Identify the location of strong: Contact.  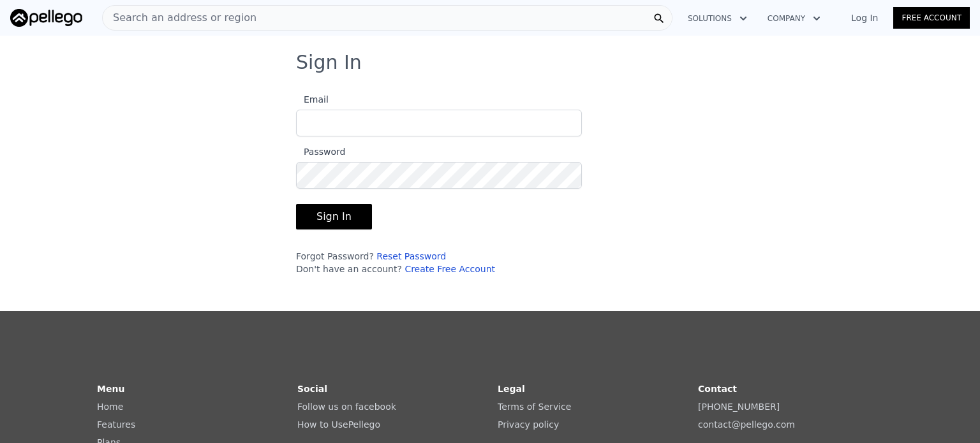
(718, 389).